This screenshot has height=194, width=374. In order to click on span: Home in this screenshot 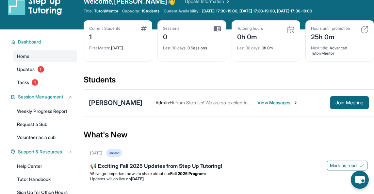, I will do `click(23, 56)`.